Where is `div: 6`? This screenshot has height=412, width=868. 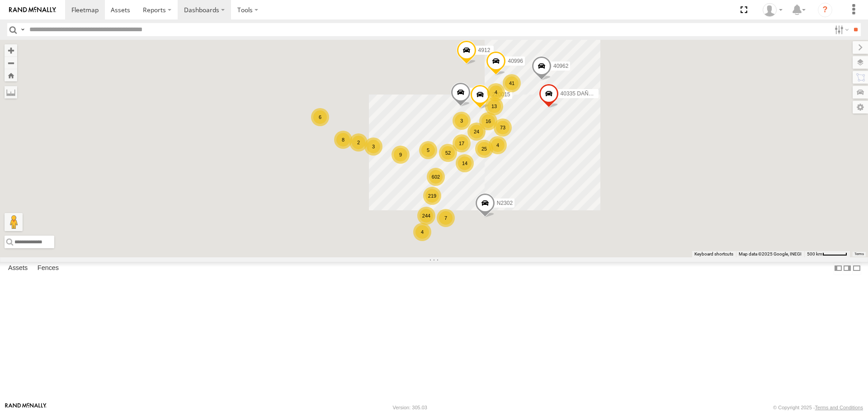 div: 6 is located at coordinates (320, 117).